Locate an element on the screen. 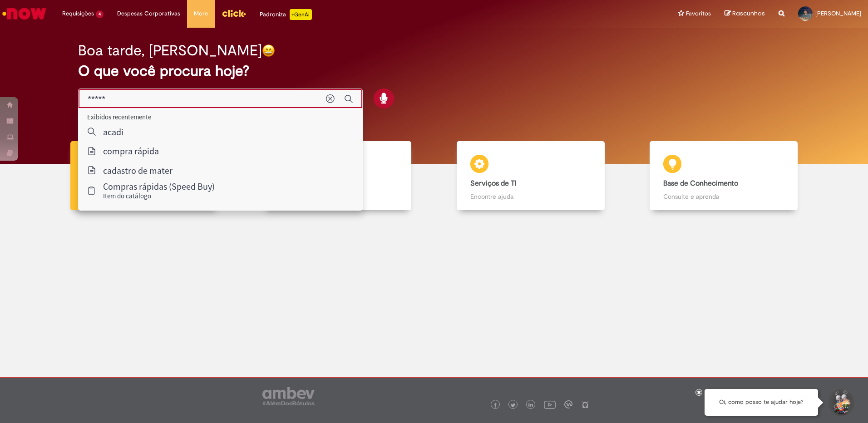 The image size is (868, 423). span: Requisições is located at coordinates (78, 13).